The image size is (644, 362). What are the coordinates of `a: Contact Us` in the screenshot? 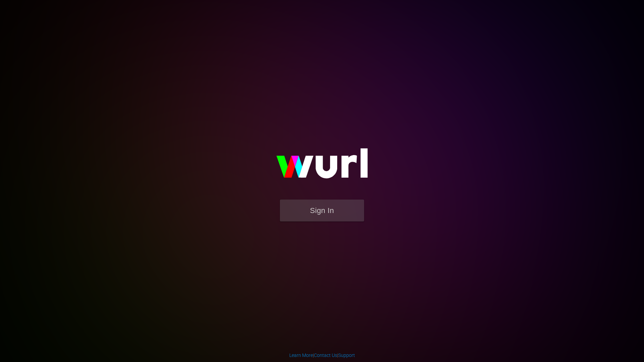 It's located at (325, 355).